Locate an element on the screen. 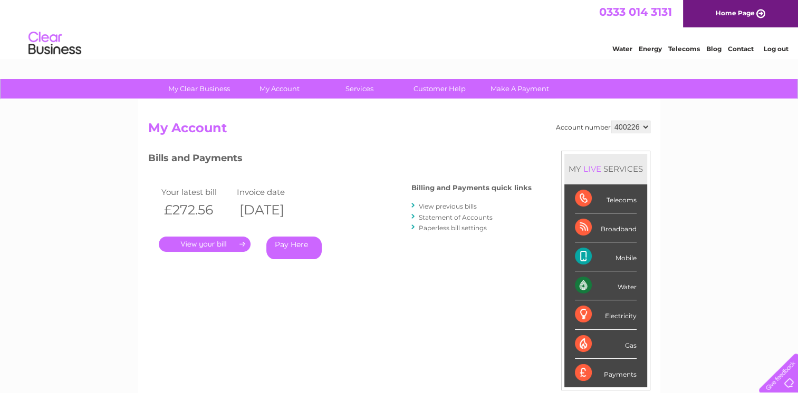 The width and height of the screenshot is (798, 393). td: Your latest bill is located at coordinates (197, 192).